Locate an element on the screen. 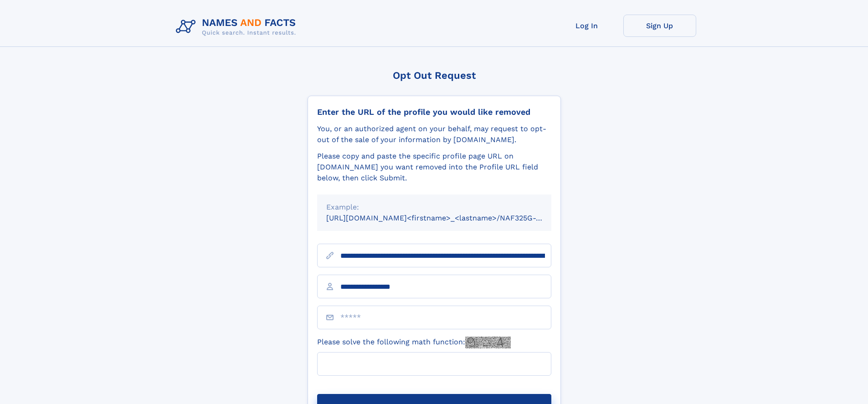 The height and width of the screenshot is (404, 868). a: Sign Up is located at coordinates (660, 26).